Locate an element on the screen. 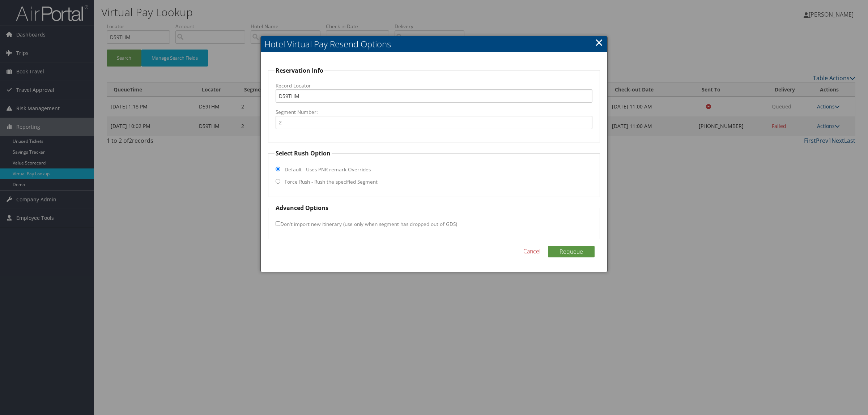  h2: Hotel Virtual Pay Resend Options is located at coordinates (434, 44).